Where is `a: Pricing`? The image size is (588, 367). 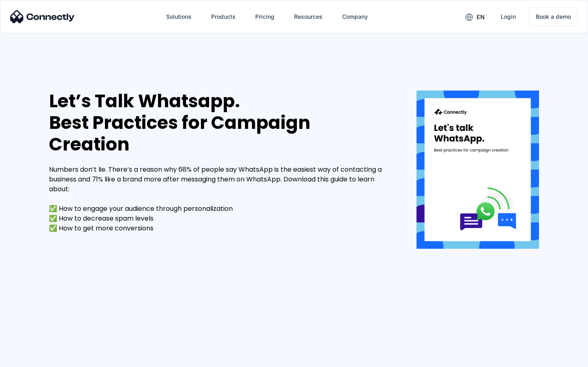 a: Pricing is located at coordinates (265, 17).